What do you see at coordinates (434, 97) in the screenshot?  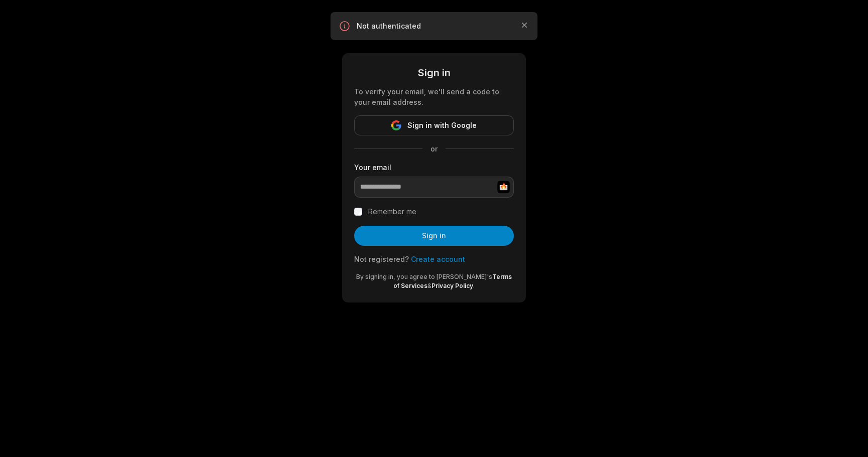 I see `div: To verify your email, we'll send a code to your email address.` at bounding box center [434, 97].